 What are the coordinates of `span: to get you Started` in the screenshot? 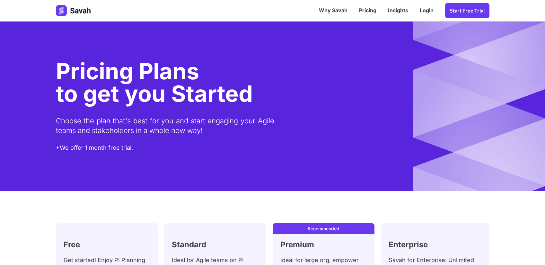 It's located at (154, 93).